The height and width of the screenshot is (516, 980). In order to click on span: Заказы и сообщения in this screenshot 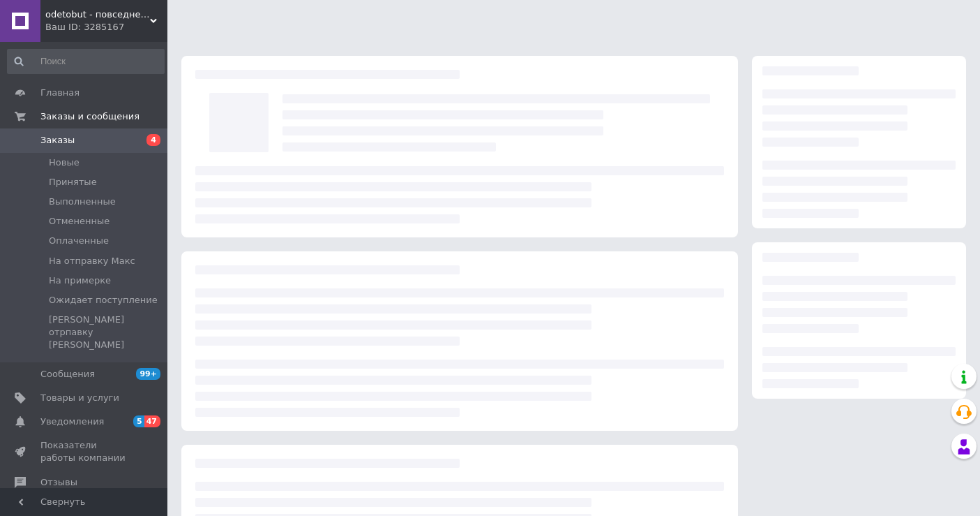, I will do `click(90, 116)`.